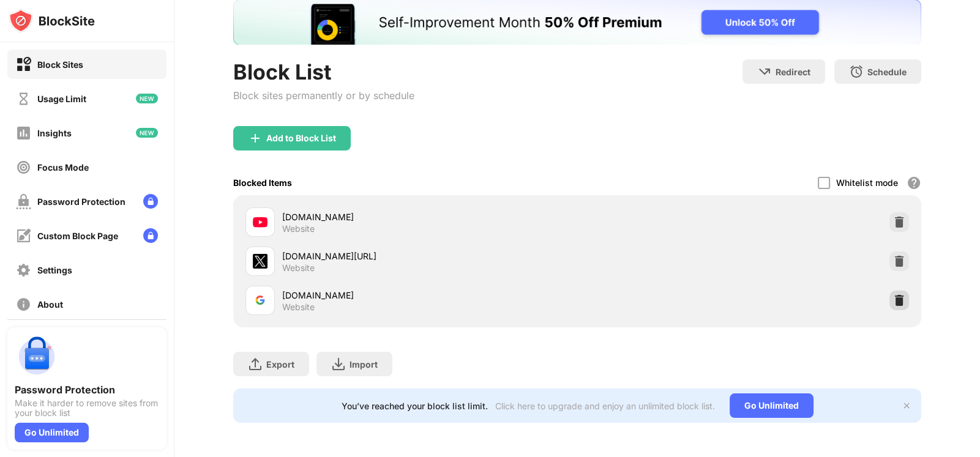  What do you see at coordinates (55, 270) in the screenshot?
I see `div: Settings` at bounding box center [55, 270].